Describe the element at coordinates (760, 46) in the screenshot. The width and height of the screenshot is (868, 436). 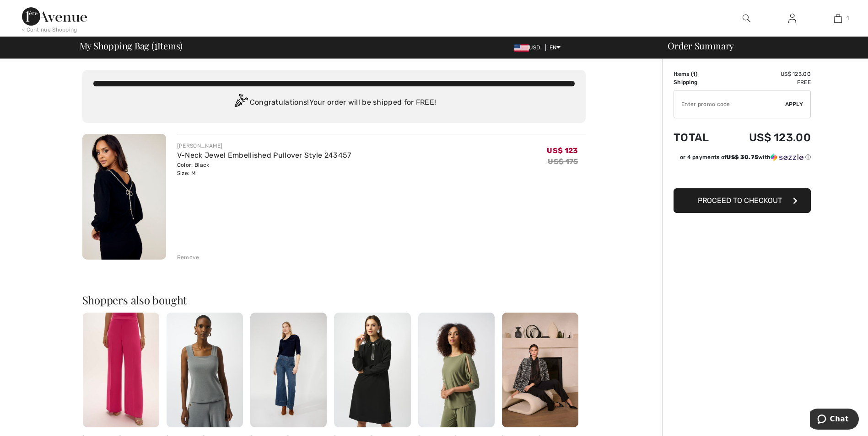
I see `div: Order Summary` at that location.